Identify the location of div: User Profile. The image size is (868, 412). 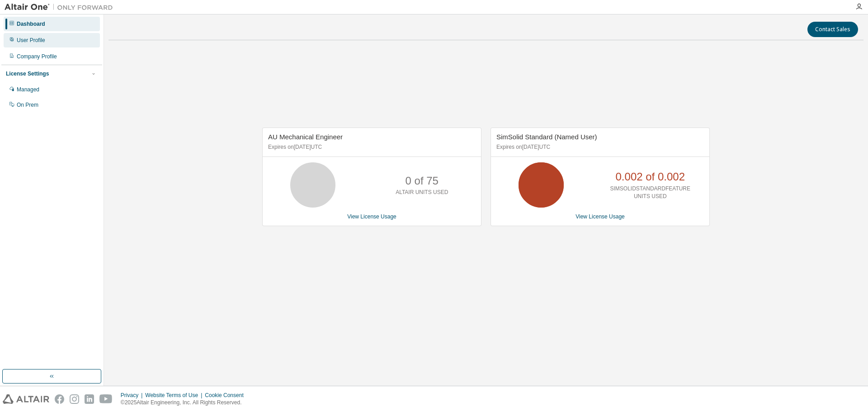
(31, 40).